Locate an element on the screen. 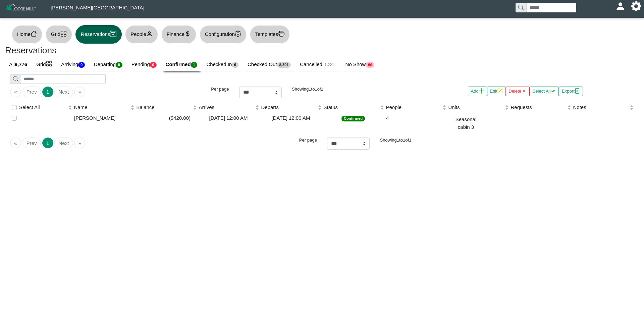  div: Balance is located at coordinates (164, 107).